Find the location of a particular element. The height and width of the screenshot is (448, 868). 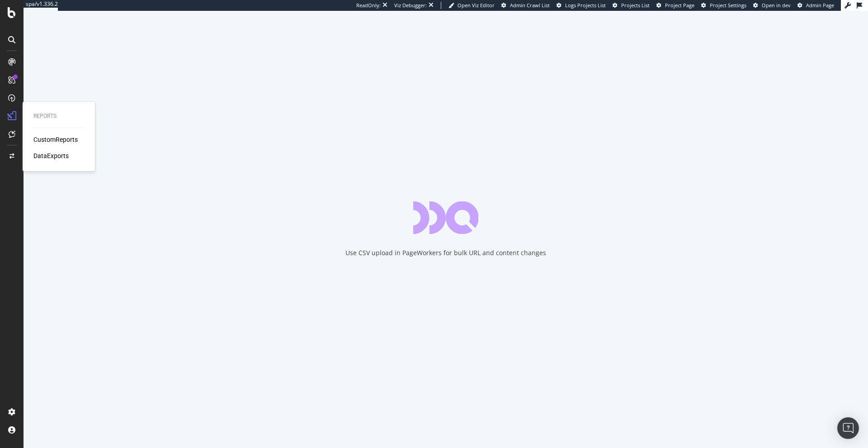

a: CustomReports is located at coordinates (56, 140).